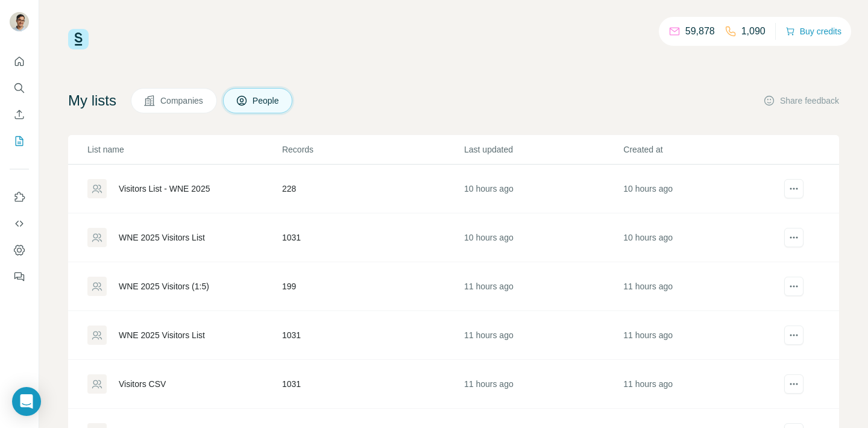  Describe the element at coordinates (184, 149) in the screenshot. I see `p: List name` at that location.